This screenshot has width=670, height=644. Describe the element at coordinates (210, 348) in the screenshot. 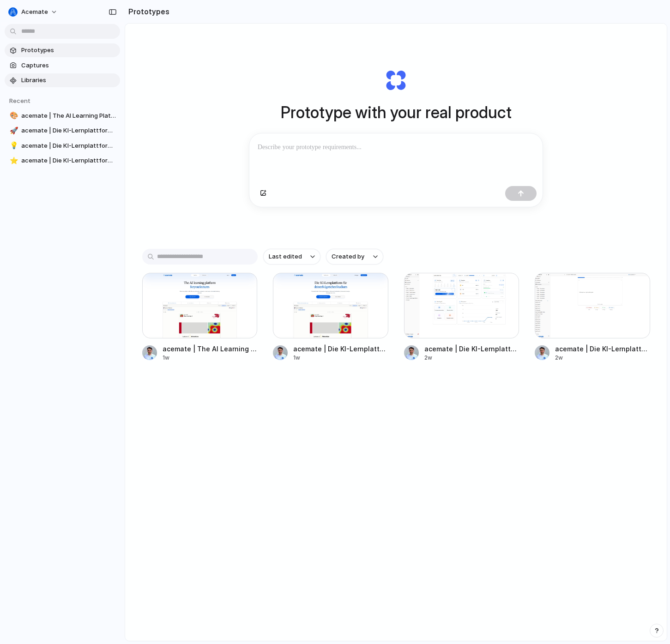

I see `div: acemate | The AI Learning Platform for Students and Educators` at that location.